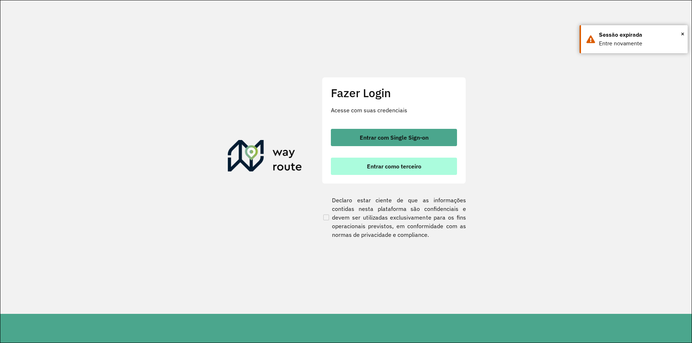 Image resolution: width=692 pixels, height=343 pixels. I want to click on h2: Fazer Login, so click(394, 93).